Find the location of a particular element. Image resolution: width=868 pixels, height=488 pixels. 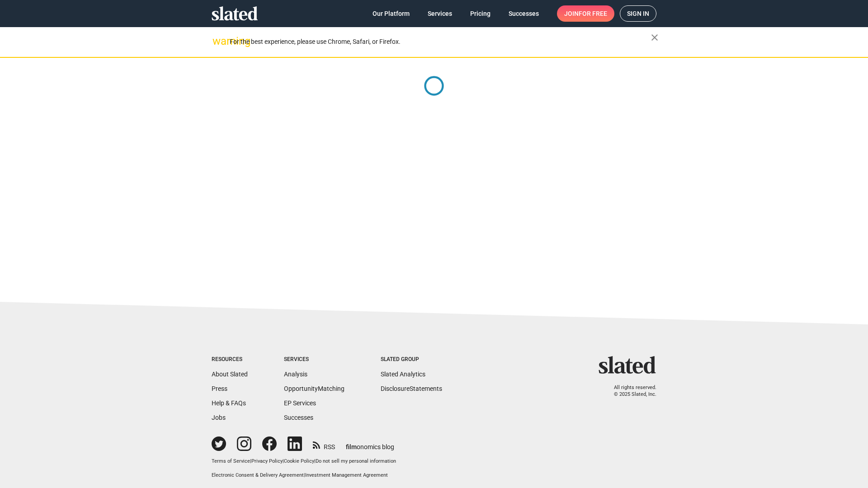

a: Sign in is located at coordinates (638, 14).